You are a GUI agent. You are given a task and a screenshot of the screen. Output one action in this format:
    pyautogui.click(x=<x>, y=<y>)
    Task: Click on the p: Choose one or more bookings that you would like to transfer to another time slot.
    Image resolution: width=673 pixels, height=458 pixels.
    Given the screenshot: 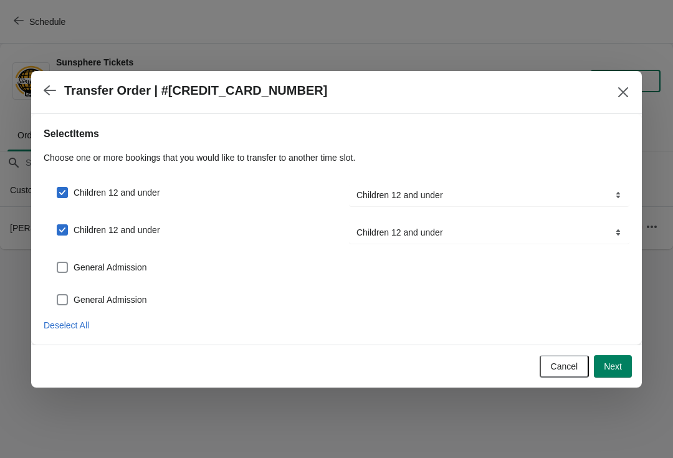 What is the action you would take?
    pyautogui.click(x=337, y=158)
    